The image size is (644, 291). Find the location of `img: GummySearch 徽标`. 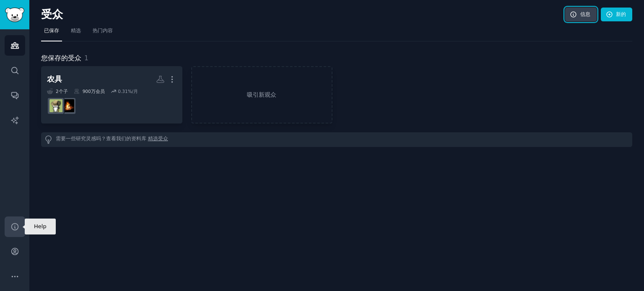

img: GummySearch 徽标 is located at coordinates (14, 14).